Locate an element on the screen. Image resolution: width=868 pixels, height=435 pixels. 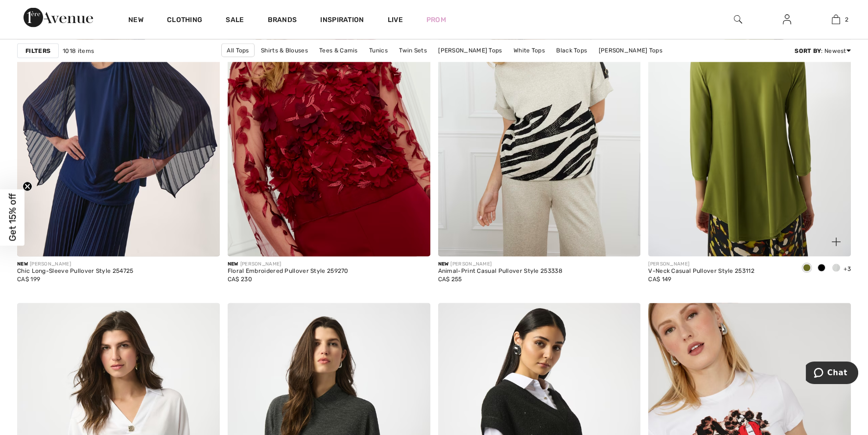
a: Twin Sets is located at coordinates (413, 50).